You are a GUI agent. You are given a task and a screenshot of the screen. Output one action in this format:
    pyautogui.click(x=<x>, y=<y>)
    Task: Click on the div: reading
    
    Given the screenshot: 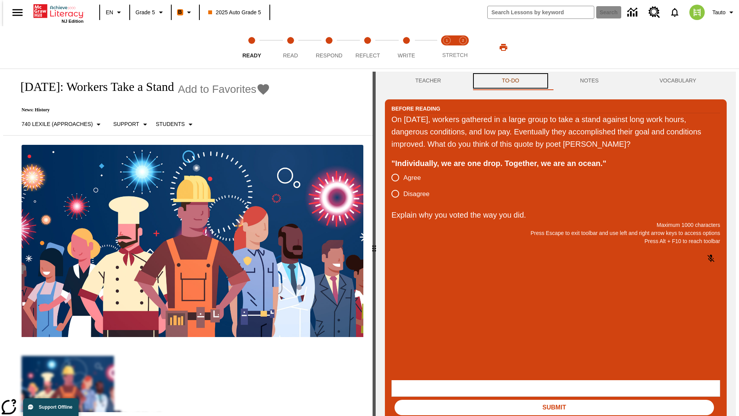 What is the action you would take?
    pyautogui.click(x=188, y=242)
    